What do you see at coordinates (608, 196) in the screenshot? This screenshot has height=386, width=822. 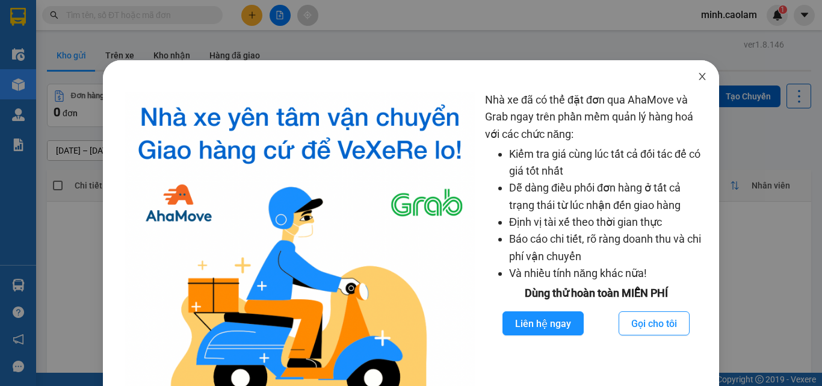 I see `li: Dễ dàng điều phối đơn hàng ở tất cả trạng thái từ lúc nhận đến giao hàng` at bounding box center [608, 196].